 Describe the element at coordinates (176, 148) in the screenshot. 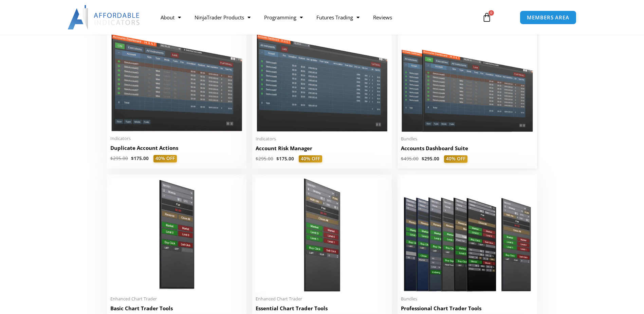

I see `h2: Duplicate Account Actions` at that location.